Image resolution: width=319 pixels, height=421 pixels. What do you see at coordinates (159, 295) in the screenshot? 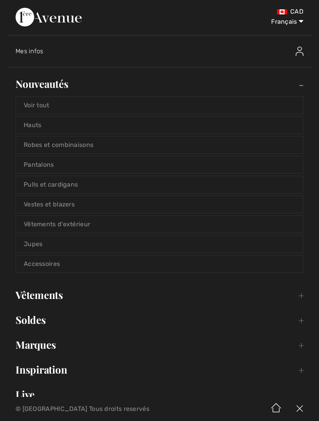
I see `a: Vêtements` at bounding box center [159, 295].